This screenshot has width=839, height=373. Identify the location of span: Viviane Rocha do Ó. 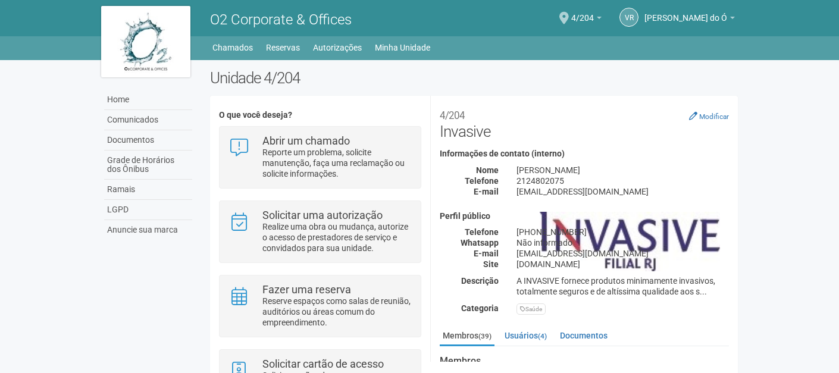
(686, 12).